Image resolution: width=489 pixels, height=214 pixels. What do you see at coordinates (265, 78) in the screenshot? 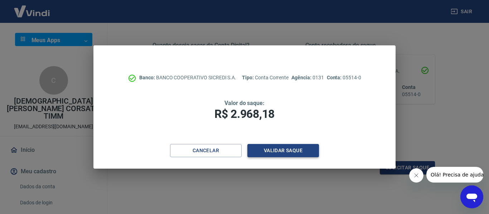
I see `p: Conta Corrente` at bounding box center [265, 78].